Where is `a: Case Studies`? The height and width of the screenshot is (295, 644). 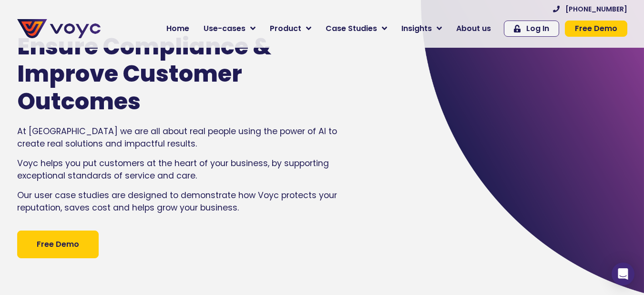
a: Case Studies is located at coordinates (356, 29).